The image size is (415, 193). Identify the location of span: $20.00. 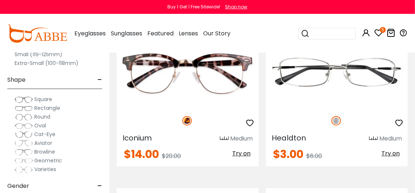
(171, 156).